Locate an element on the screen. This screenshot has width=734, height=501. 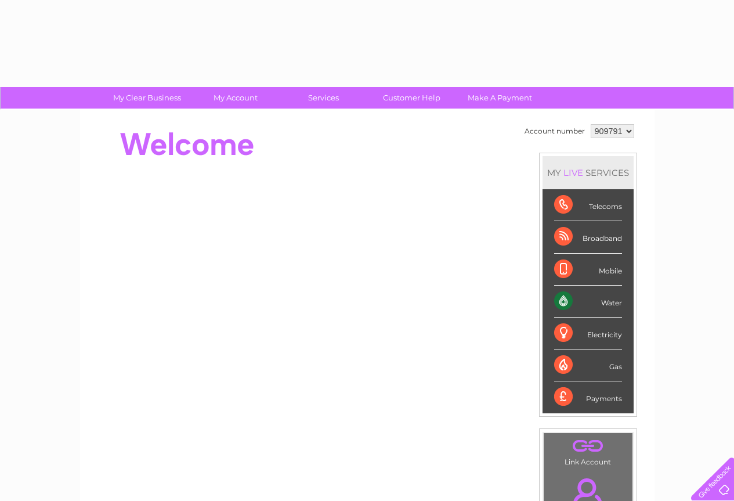
div: Electricity is located at coordinates (588, 333).